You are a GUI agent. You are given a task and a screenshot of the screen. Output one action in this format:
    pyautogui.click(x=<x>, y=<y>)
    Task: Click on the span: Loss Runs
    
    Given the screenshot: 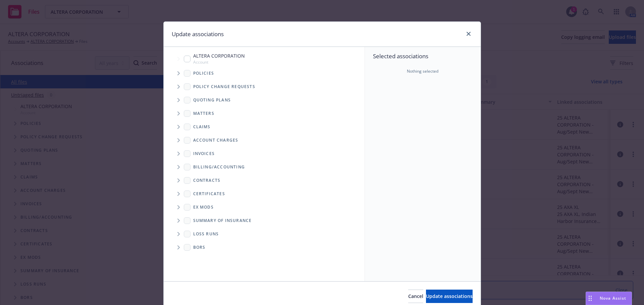 What is the action you would take?
    pyautogui.click(x=206, y=235)
    